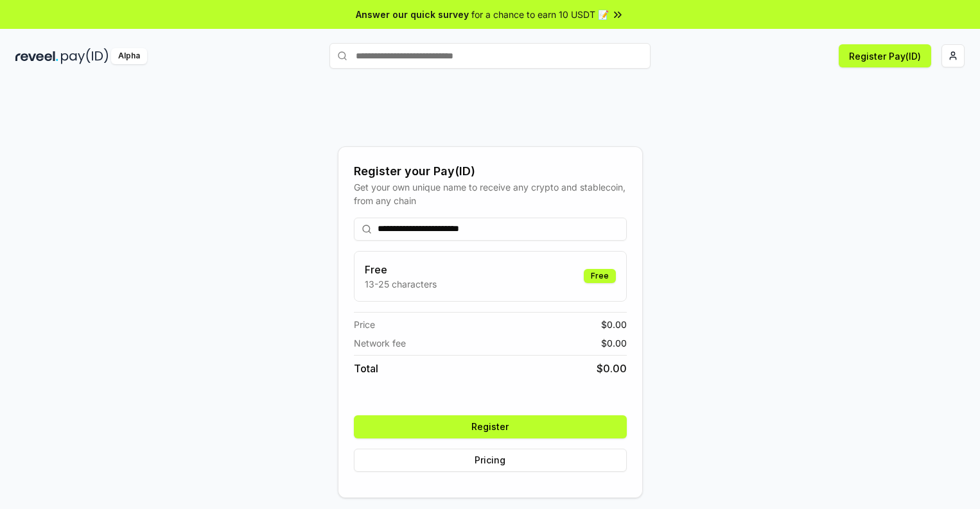  I want to click on button: Register, so click(490, 427).